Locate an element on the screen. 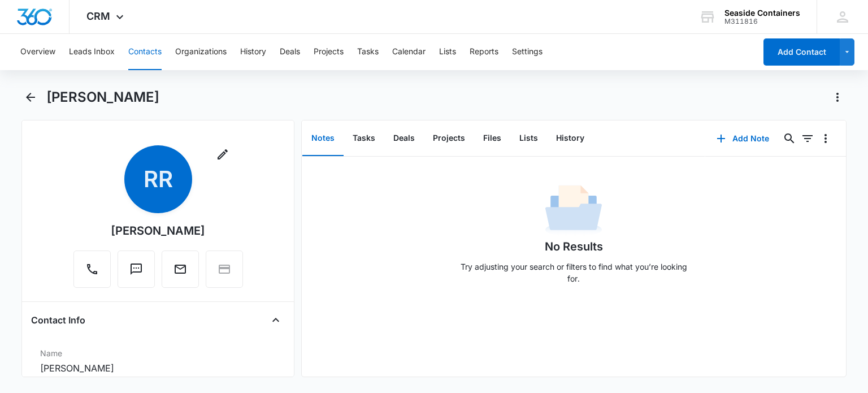  button: Contacts is located at coordinates (144, 52).